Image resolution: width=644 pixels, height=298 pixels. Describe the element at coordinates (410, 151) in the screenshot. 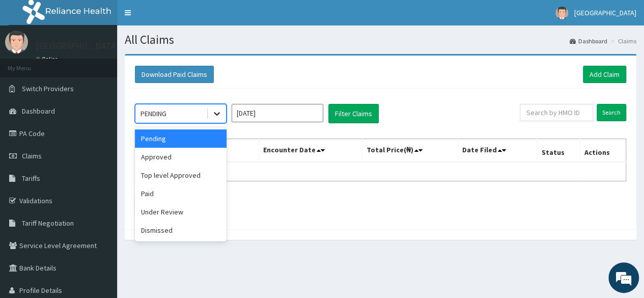

I see `th: Total Price(₦)` at that location.